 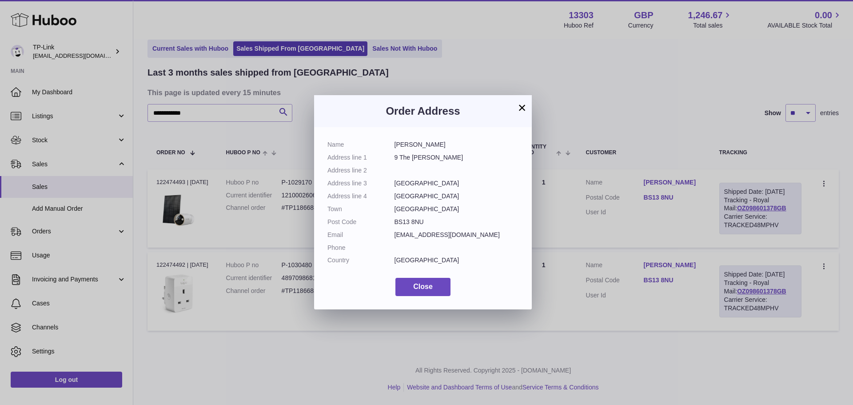 What do you see at coordinates (361, 157) in the screenshot?
I see `dt: Address line 1` at bounding box center [361, 157].